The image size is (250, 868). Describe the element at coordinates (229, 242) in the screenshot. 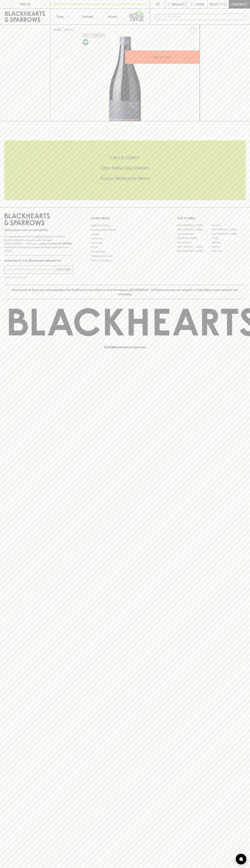

I see `a: Geelong` at that location.